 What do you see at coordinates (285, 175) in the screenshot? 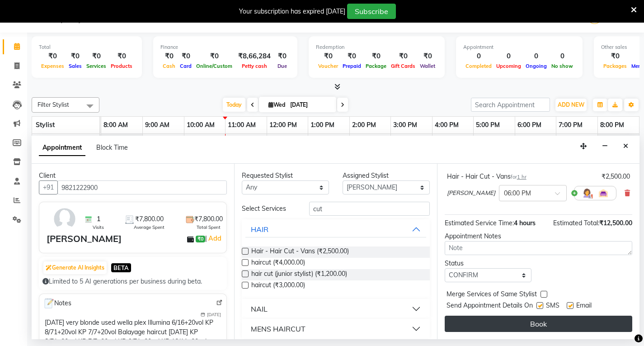
I see `div: Requested Stylist` at bounding box center [285, 175].